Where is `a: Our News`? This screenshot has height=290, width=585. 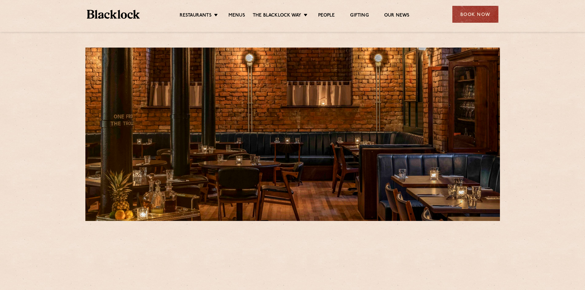 a: Our News is located at coordinates (397, 16).